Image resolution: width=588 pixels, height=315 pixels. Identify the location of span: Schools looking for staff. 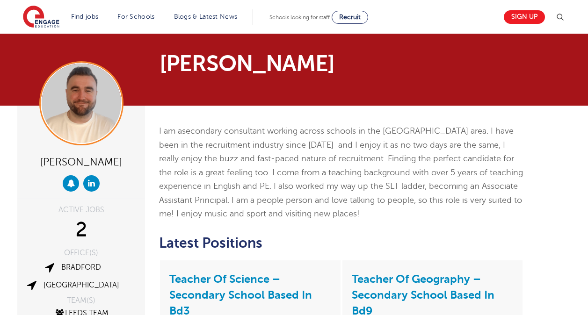
(299, 17).